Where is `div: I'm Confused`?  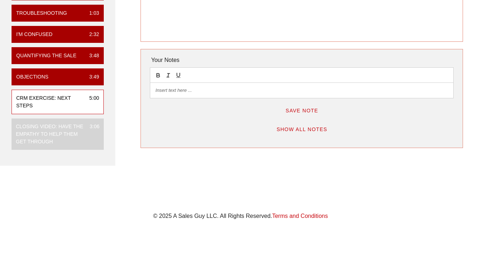 div: I'm Confused is located at coordinates (34, 34).